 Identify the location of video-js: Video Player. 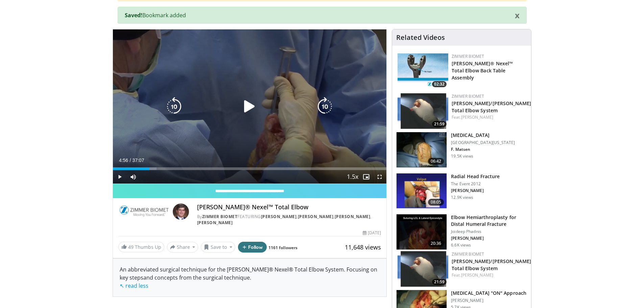
(250, 106).